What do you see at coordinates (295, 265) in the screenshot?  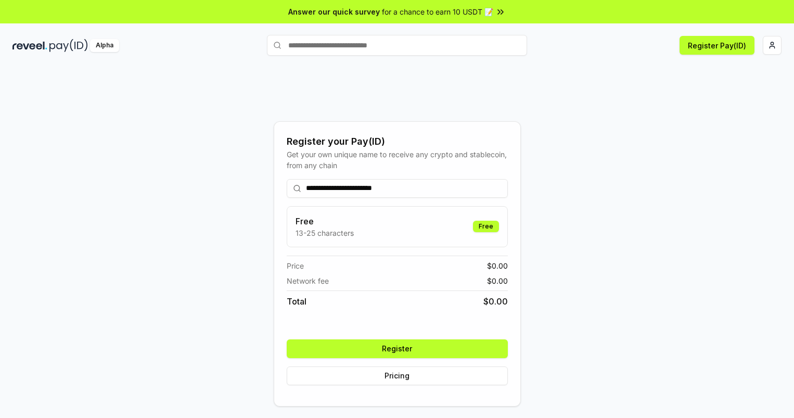 I see `span: Price` at bounding box center [295, 265].